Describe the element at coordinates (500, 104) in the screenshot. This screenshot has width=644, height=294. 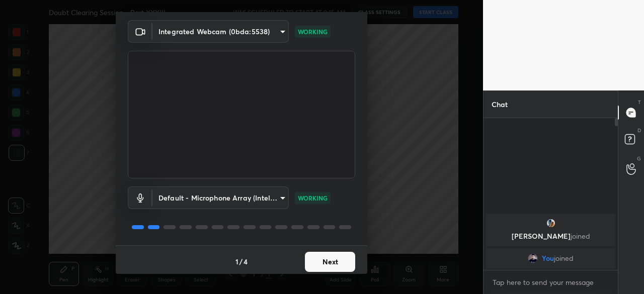
I see `p: Chat` at that location.